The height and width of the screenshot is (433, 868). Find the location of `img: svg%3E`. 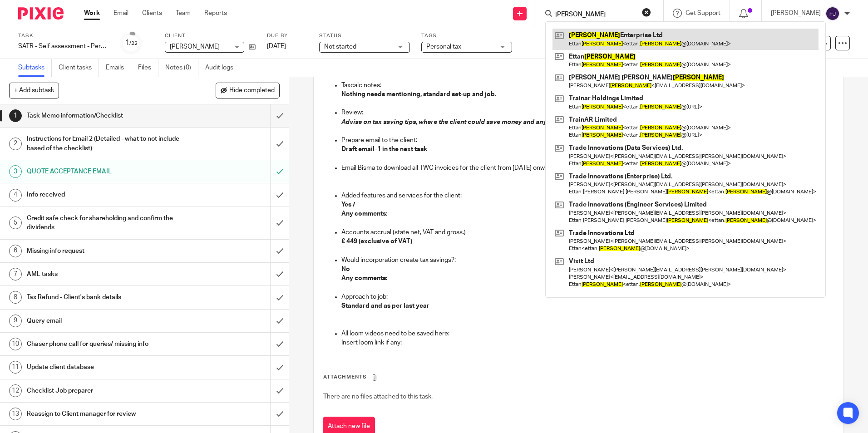

img: svg%3E is located at coordinates (833, 14).